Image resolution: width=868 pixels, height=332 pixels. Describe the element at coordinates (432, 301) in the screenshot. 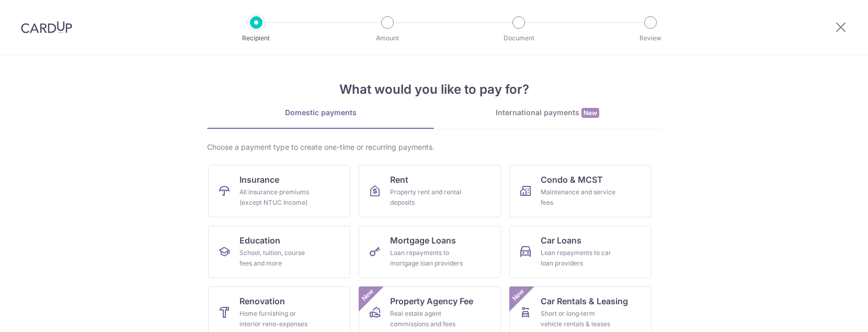

I see `span: Property Agency Fee` at that location.